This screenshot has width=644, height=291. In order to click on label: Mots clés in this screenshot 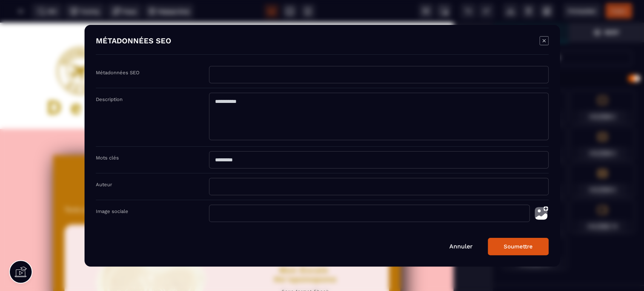, I will do `click(107, 158)`.